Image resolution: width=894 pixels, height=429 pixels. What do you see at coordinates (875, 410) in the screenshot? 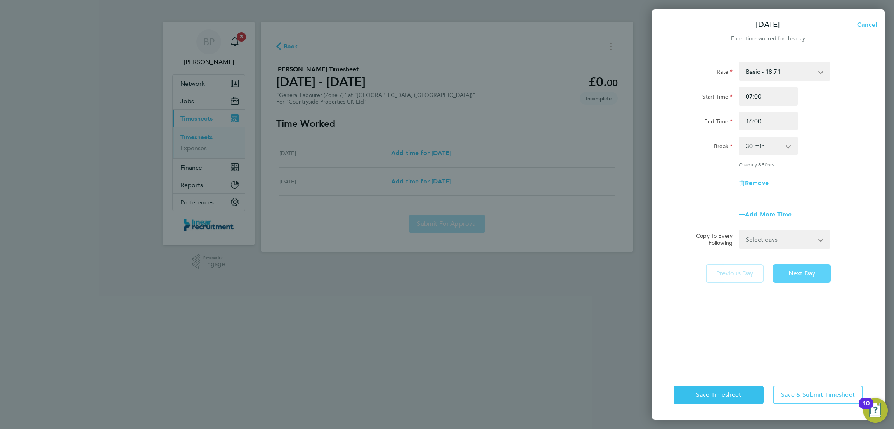
I see `button: Open Resource Center, 10 new notifications` at bounding box center [875, 410].